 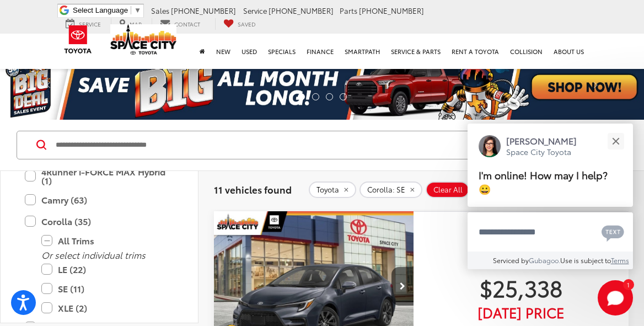 I want to click on img: Toyota, so click(x=78, y=39).